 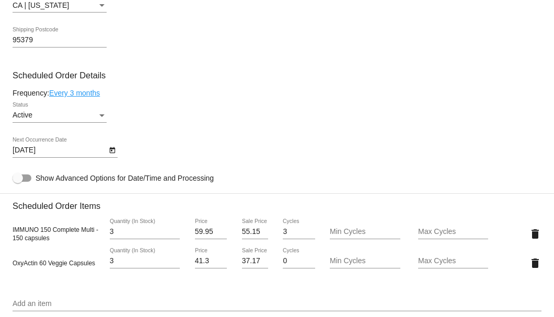 What do you see at coordinates (277, 75) in the screenshot?
I see `h3: Scheduled Order Details` at bounding box center [277, 75].